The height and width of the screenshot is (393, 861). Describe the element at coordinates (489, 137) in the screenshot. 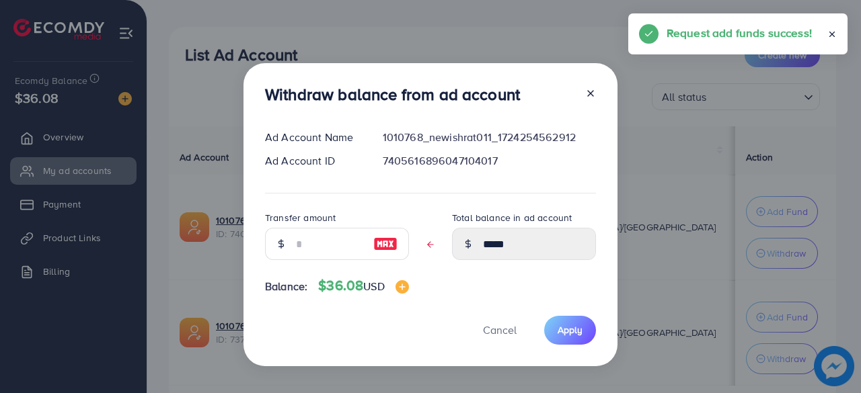

I see `div: 1010768_newishrat011_1724254562912` at that location.